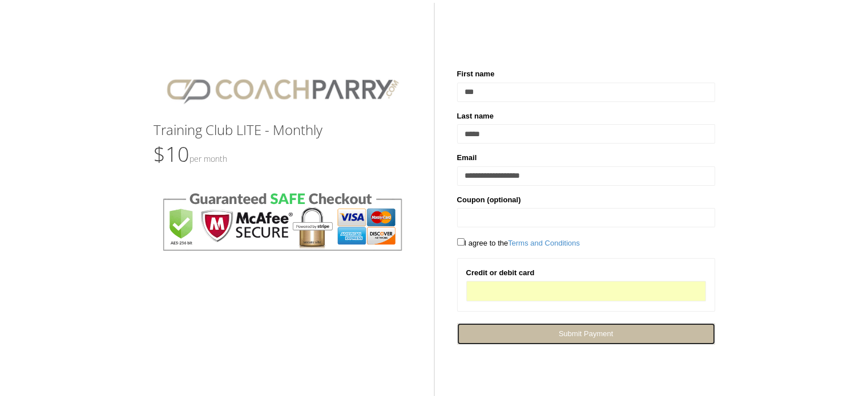 The image size is (868, 396). I want to click on a: Terms and Conditions, so click(544, 243).